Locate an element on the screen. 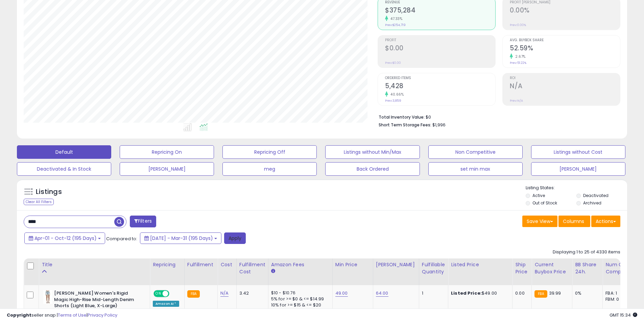 This screenshot has height=322, width=644. button: Apr-01 - Oct-12 (195 Days) is located at coordinates (65, 238).